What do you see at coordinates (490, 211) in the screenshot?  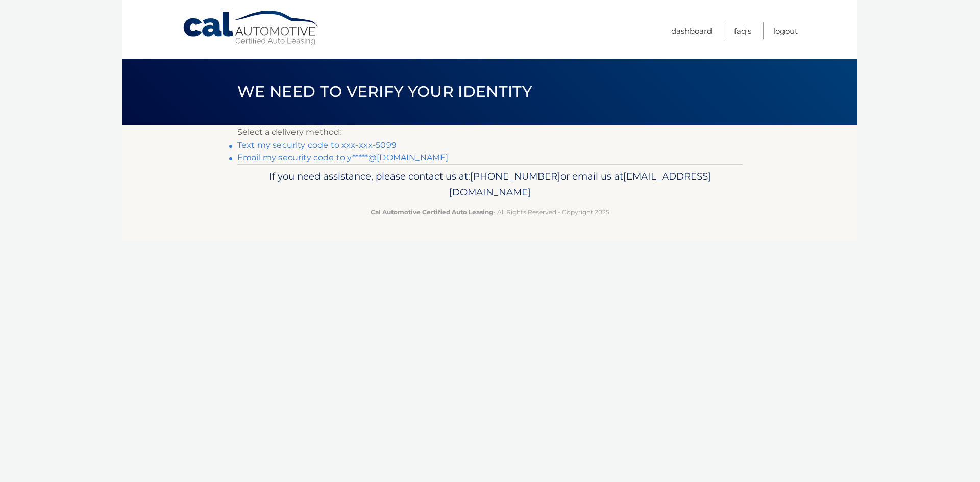 I see `p: - All Rights Reserved - Copyright 2025` at bounding box center [490, 211].